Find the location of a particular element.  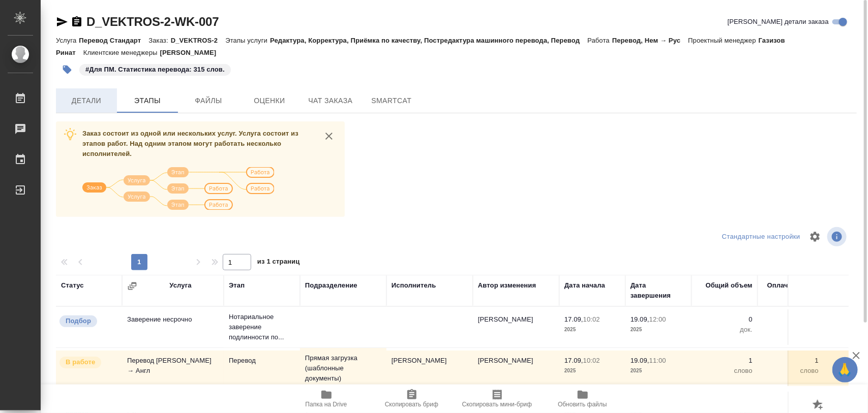

p: Перевод, Нем → Рус is located at coordinates (649, 40).